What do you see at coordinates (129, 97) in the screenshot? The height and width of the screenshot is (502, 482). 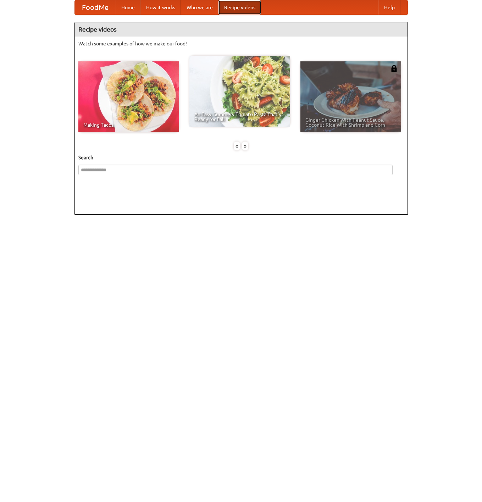 I see `a: Making Tacos` at bounding box center [129, 97].